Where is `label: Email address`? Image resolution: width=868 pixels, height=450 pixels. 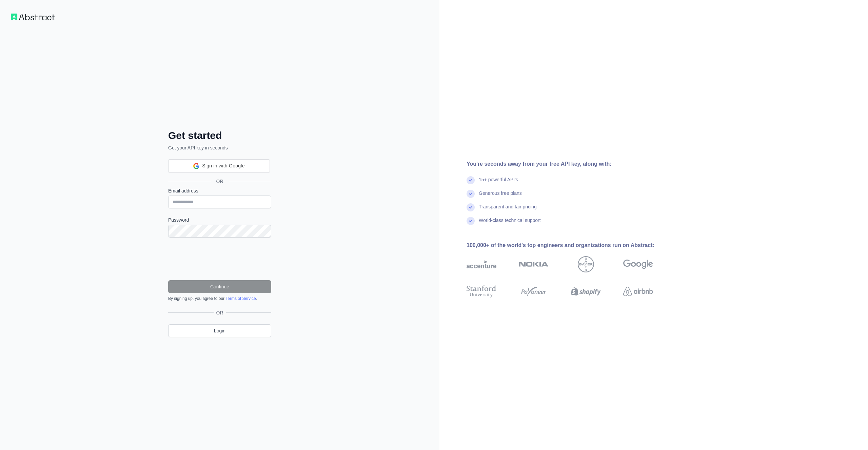
label: Email address is located at coordinates (219, 191).